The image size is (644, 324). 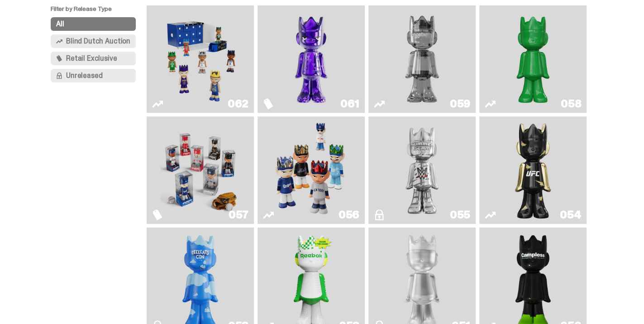 What do you see at coordinates (84, 76) in the screenshot?
I see `span: Unreleased` at bounding box center [84, 76].